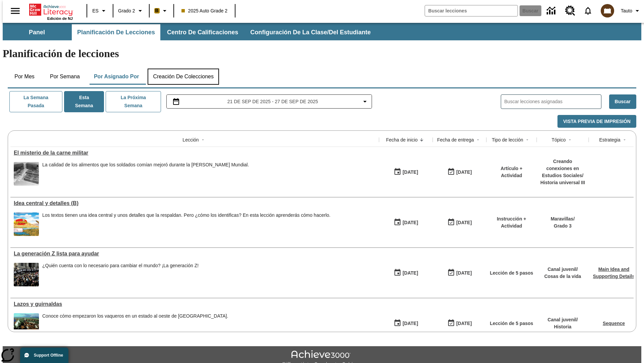 This screenshot has height=363, width=644. What do you see at coordinates (511, 172) in the screenshot?
I see `p: Artículo + Actividad` at bounding box center [511, 172].